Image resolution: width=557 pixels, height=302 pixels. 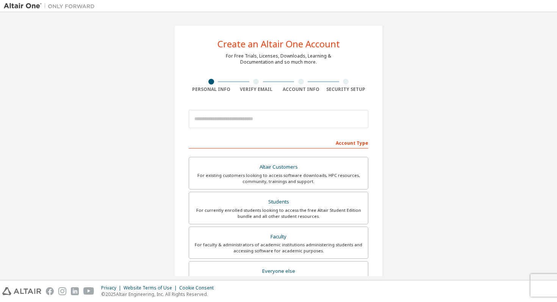 What do you see at coordinates (22, 291) in the screenshot?
I see `img: altair_logo.svg` at bounding box center [22, 291].